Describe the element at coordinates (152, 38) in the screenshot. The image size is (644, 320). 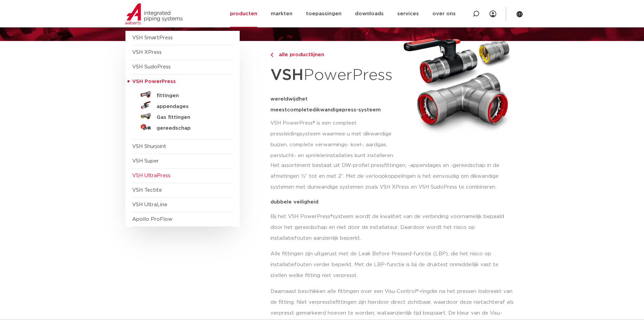
I see `a: VSH SmartPress` at that location.